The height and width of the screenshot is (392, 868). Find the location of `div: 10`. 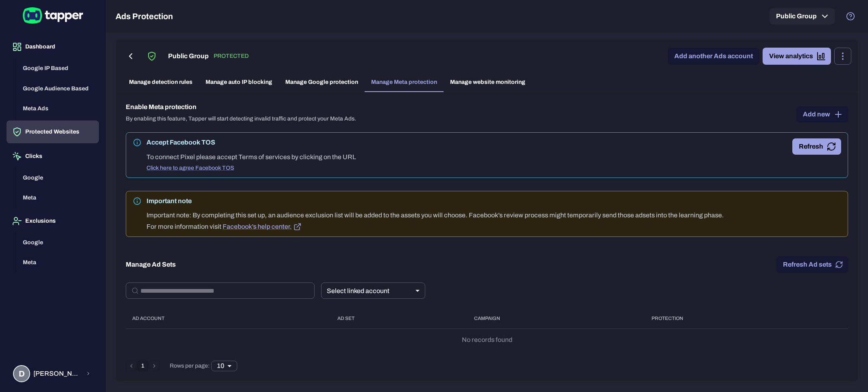

div: 10 is located at coordinates (224, 366).